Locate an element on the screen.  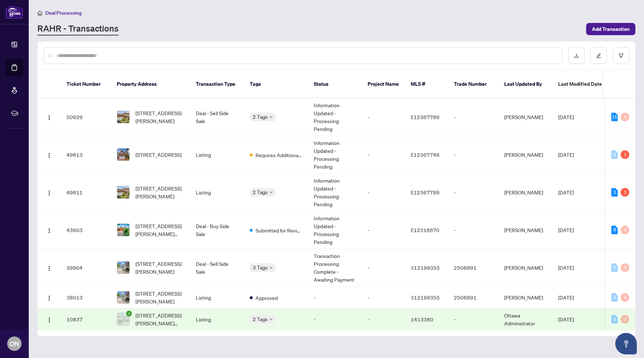
span: E12367748 is located at coordinates (425, 155).